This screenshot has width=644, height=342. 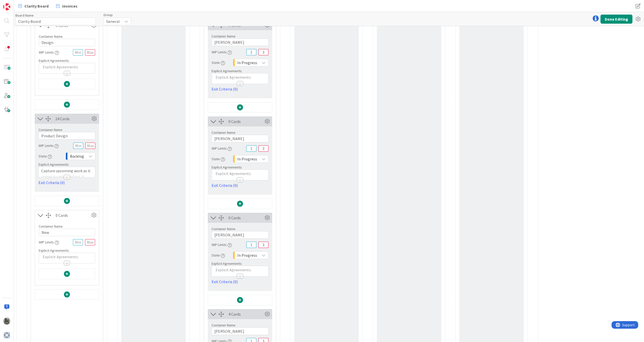 I want to click on img: PA, so click(x=7, y=321).